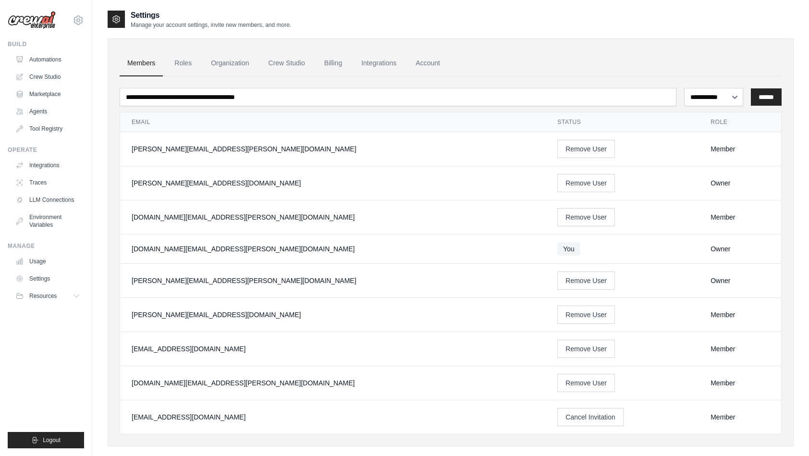  What do you see at coordinates (230, 63) in the screenshot?
I see `a: Organization` at bounding box center [230, 63].